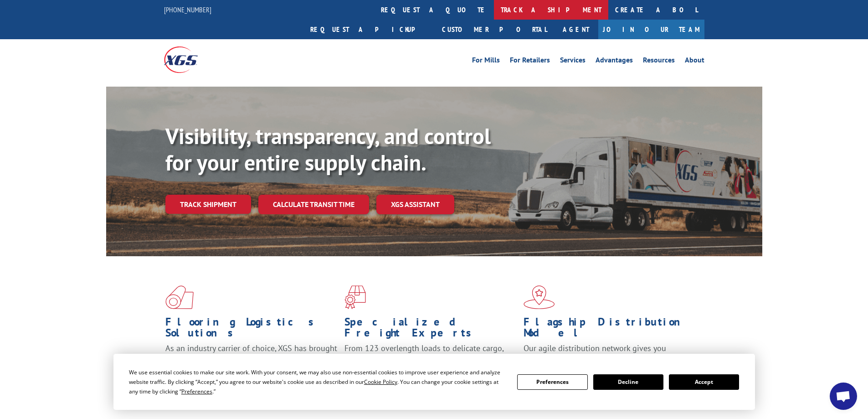  Describe the element at coordinates (539, 297) in the screenshot. I see `img: xgs-icon-flagship-distribution-model-red` at that location.